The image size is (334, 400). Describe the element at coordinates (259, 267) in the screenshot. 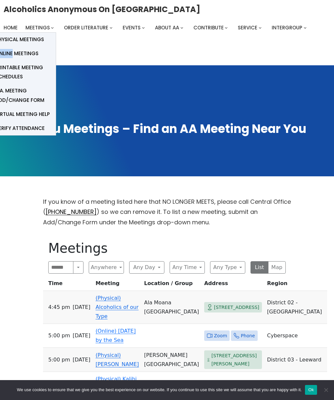

I see `button: List` at that location.